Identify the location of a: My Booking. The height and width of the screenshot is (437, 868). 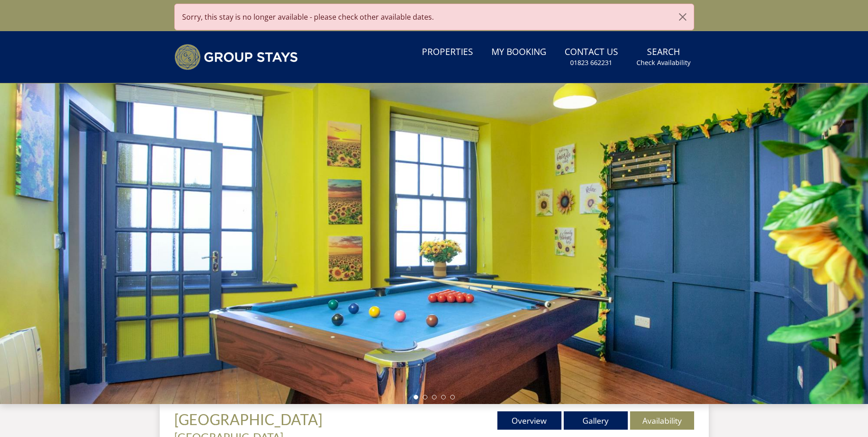
(519, 52).